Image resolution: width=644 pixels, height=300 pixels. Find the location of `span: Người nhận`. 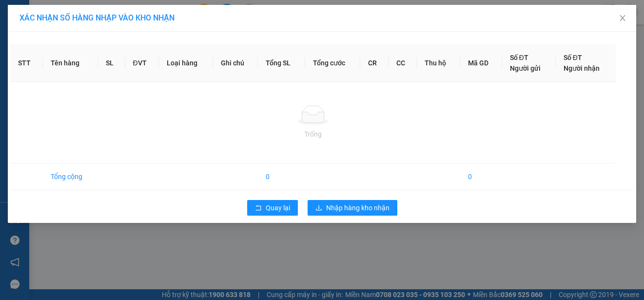

span: Người nhận is located at coordinates (581, 68).